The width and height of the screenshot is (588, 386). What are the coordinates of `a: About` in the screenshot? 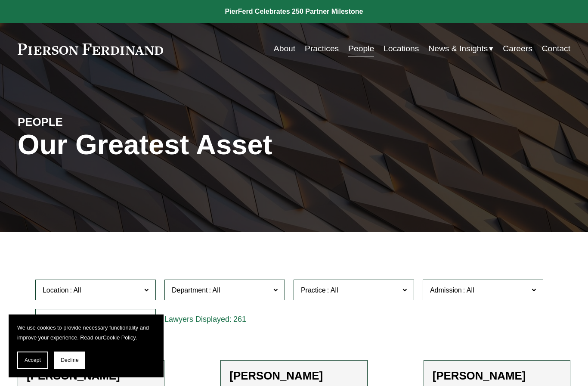 It's located at (285, 49).